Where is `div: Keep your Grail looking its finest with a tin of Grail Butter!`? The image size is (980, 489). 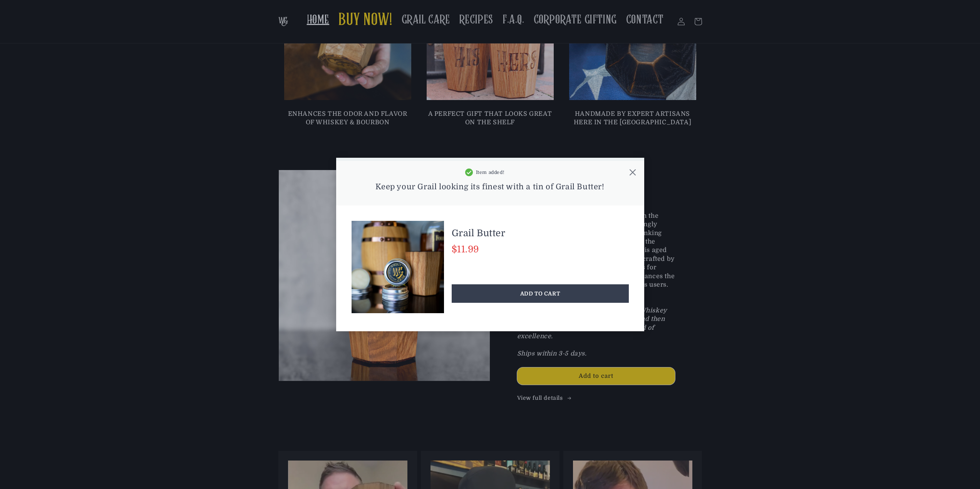
div: Keep your Grail looking its finest with a tin of Grail Butter! is located at coordinates (490, 187).